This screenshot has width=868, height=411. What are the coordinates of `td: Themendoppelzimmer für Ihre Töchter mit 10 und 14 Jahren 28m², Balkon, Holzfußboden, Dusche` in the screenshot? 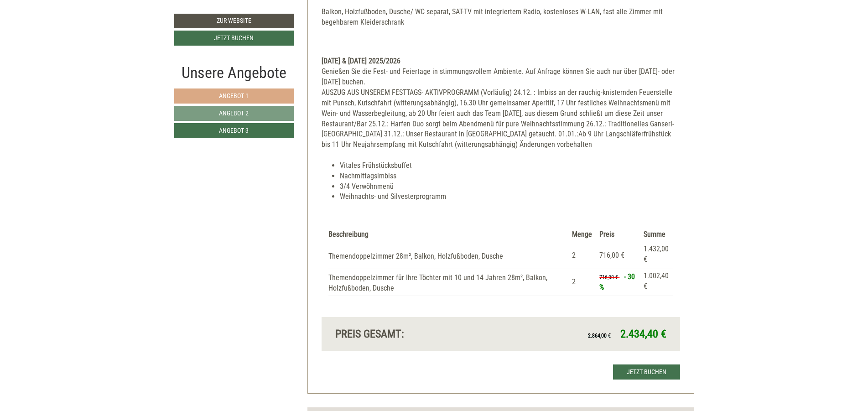 It's located at (448, 282).